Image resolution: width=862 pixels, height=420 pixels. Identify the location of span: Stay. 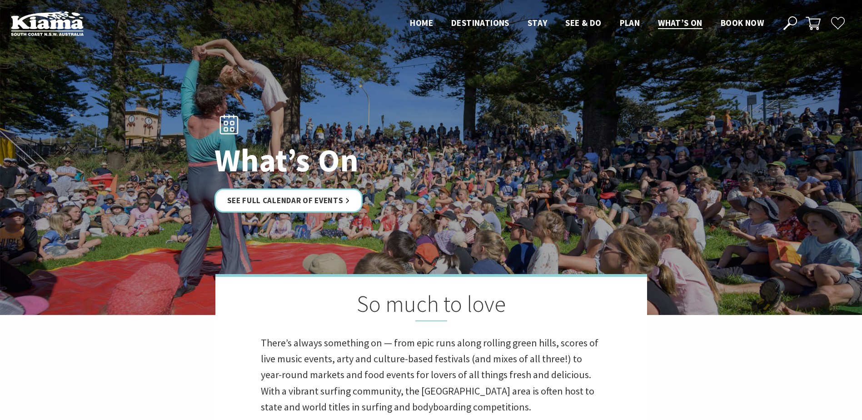
(538, 23).